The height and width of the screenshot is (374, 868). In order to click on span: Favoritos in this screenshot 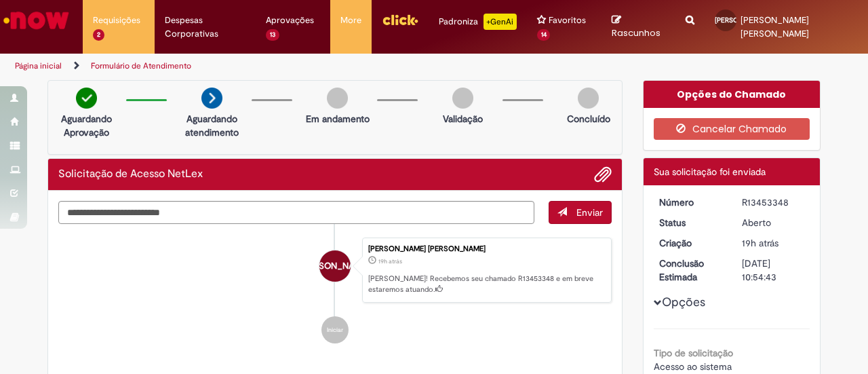, I will do `click(567, 21)`.